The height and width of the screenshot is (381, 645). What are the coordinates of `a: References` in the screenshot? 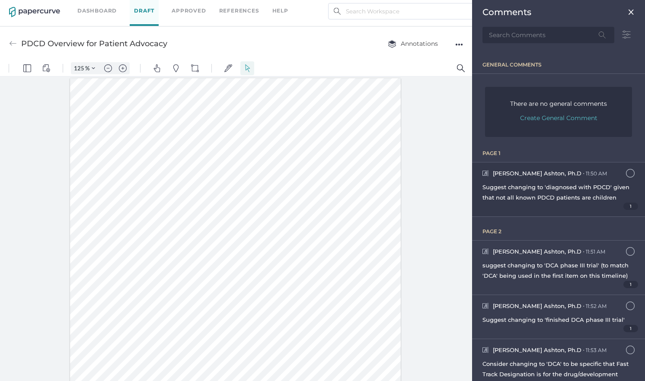 It's located at (239, 11).